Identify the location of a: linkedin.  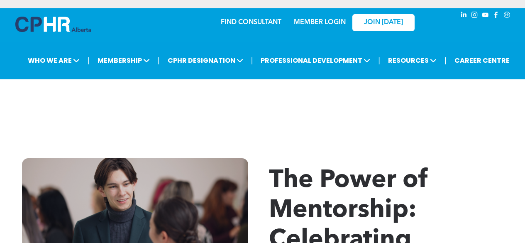
(464, 16).